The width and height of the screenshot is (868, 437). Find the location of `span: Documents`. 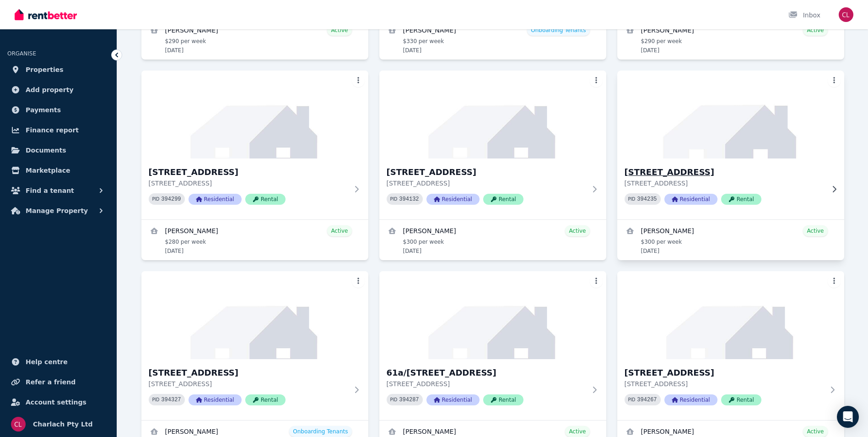

span: Documents is located at coordinates (46, 150).